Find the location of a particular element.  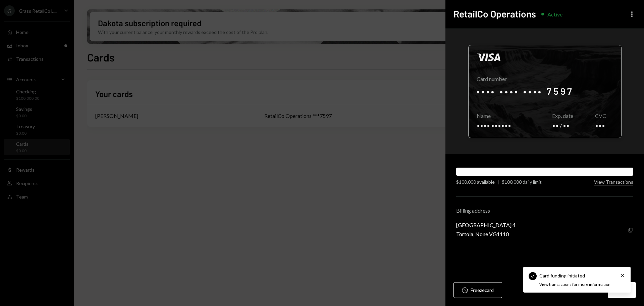

div: $100,000 available is located at coordinates (475, 182).